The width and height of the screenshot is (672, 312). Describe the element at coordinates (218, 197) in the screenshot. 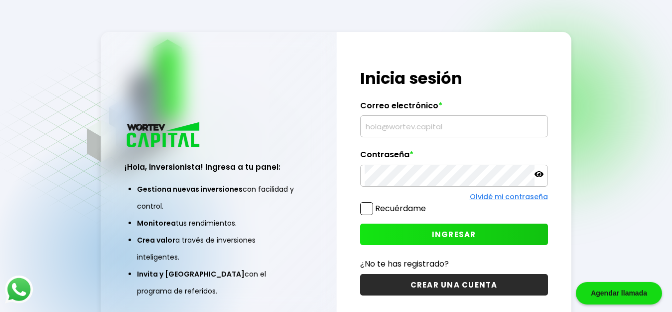

I see `li: con facilidad y control.` at that location.